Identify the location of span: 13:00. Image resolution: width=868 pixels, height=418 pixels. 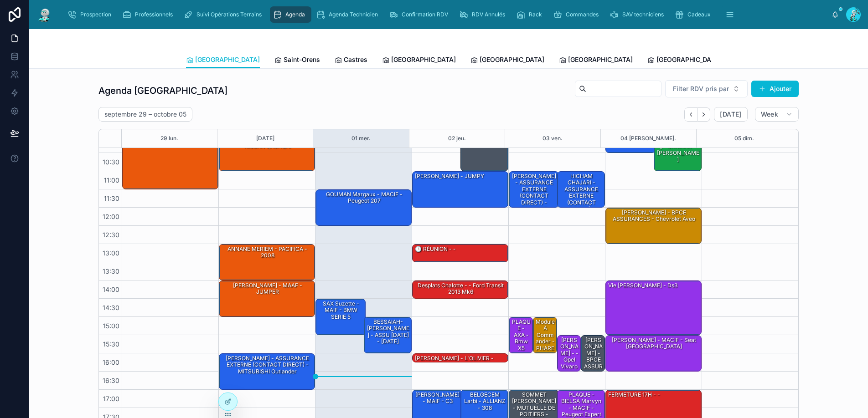
(111, 253).